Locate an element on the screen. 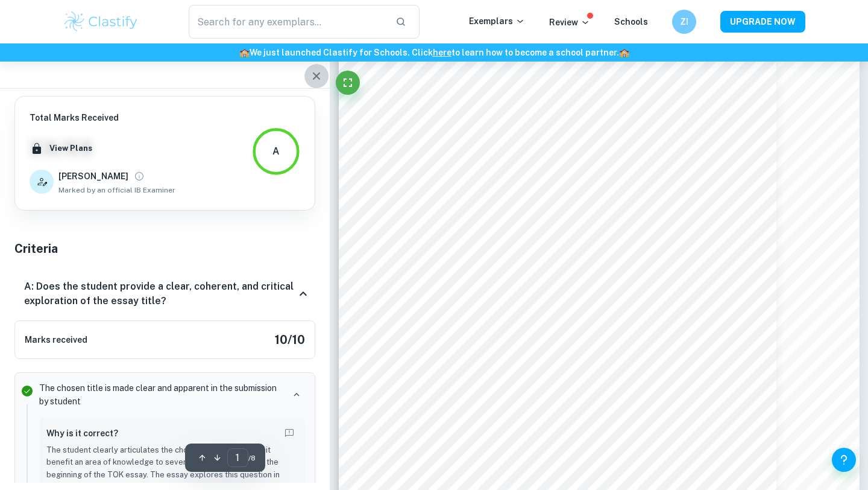 This screenshot has height=490, width=868. h5: Criteria is located at coordinates (165, 248).